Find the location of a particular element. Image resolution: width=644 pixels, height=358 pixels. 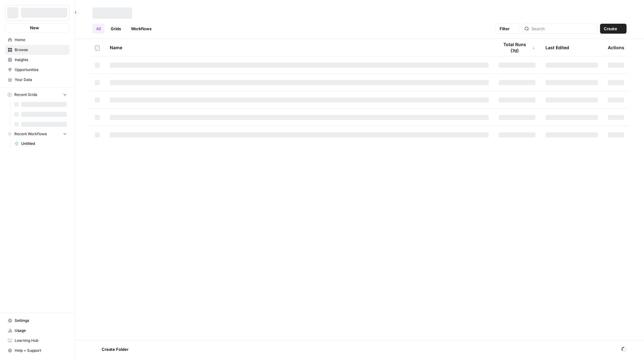

a: Your Data is located at coordinates (37, 80).